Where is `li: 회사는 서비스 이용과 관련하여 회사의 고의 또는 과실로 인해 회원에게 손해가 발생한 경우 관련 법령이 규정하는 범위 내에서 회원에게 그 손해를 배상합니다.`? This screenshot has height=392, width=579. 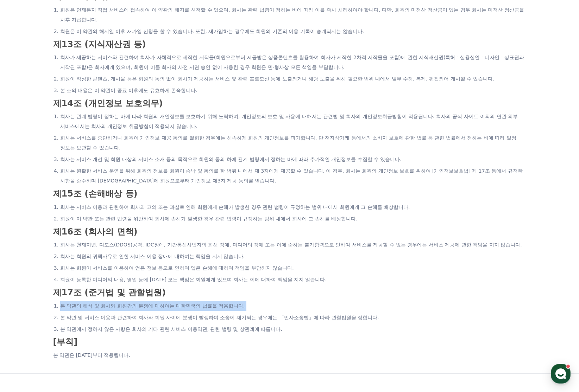 li: 회사는 서비스 이용과 관련하여 회사의 고의 또는 과실로 인해 회원에게 손해가 발생한 경우 관련 법령이 규정하는 범위 내에서 회원에게 그 손해를 배상합니다. is located at coordinates (293, 207).